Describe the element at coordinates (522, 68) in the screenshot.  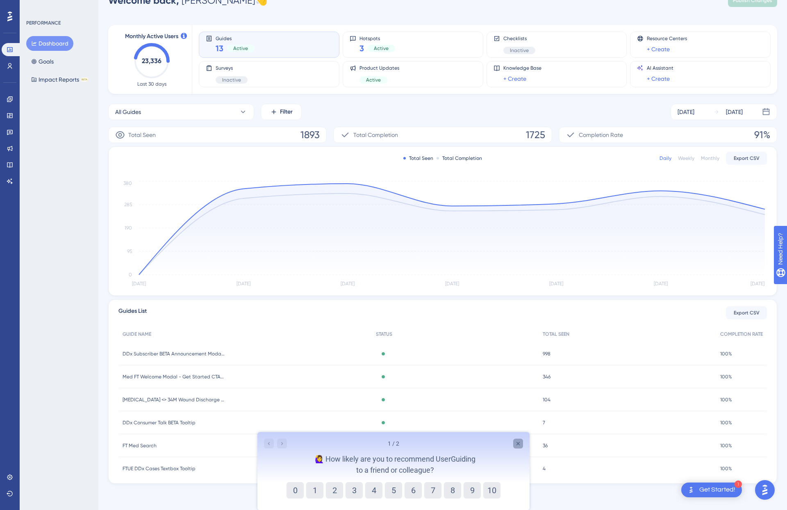
I see `span: Knowledge Base` at that location.